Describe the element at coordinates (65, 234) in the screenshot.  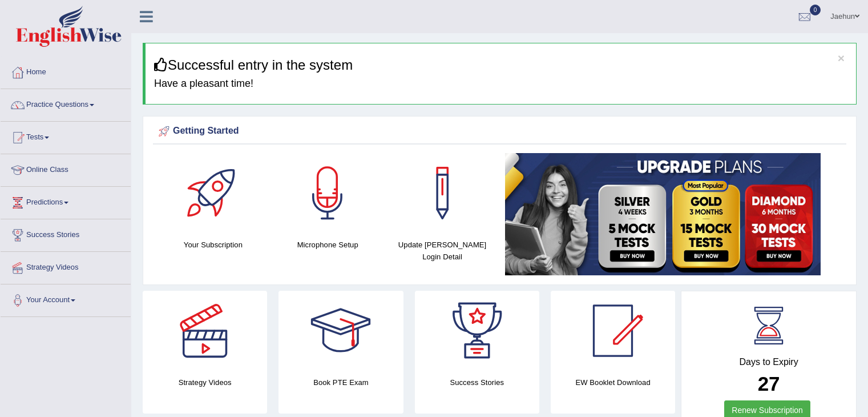
I see `a: Success Stories` at that location.